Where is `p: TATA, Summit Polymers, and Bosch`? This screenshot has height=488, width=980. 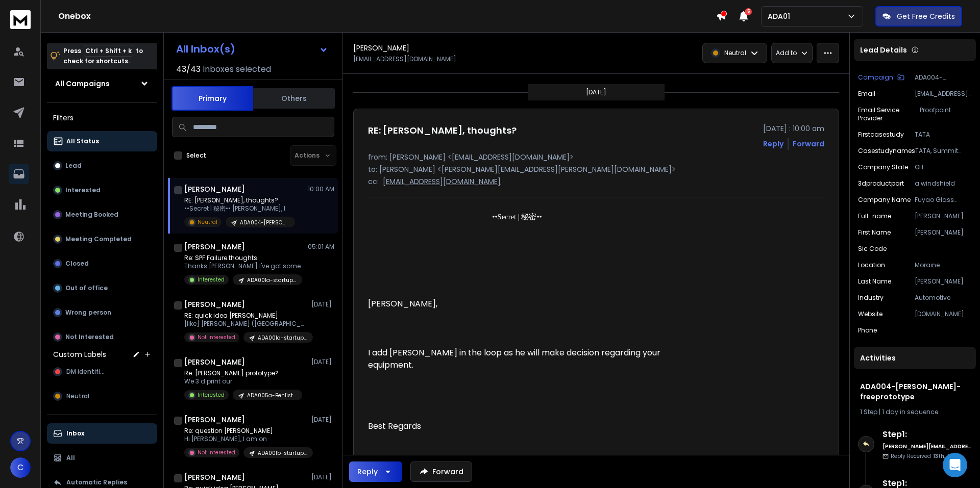
p: TATA, Summit Polymers, and Bosch is located at coordinates (943, 151).